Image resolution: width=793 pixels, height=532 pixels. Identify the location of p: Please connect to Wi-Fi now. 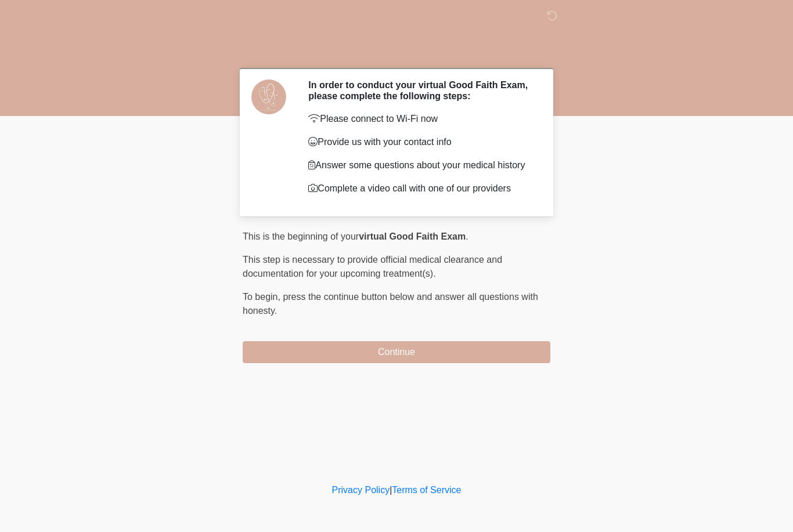
(420, 119).